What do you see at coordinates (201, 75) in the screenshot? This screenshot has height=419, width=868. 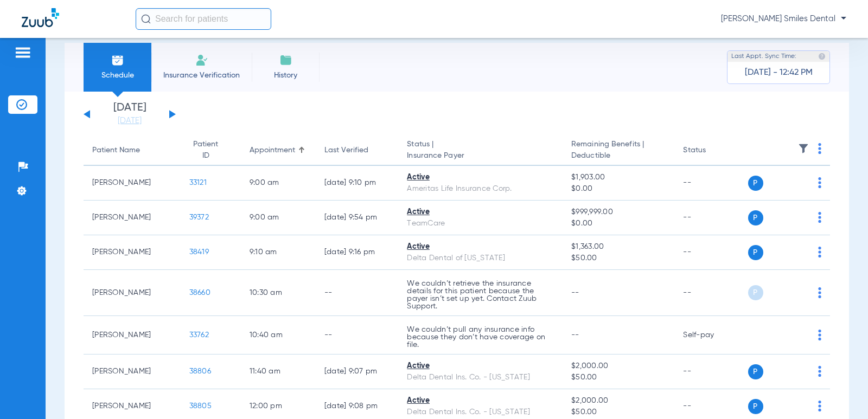 I see `span: Insurance Verification` at bounding box center [201, 75].